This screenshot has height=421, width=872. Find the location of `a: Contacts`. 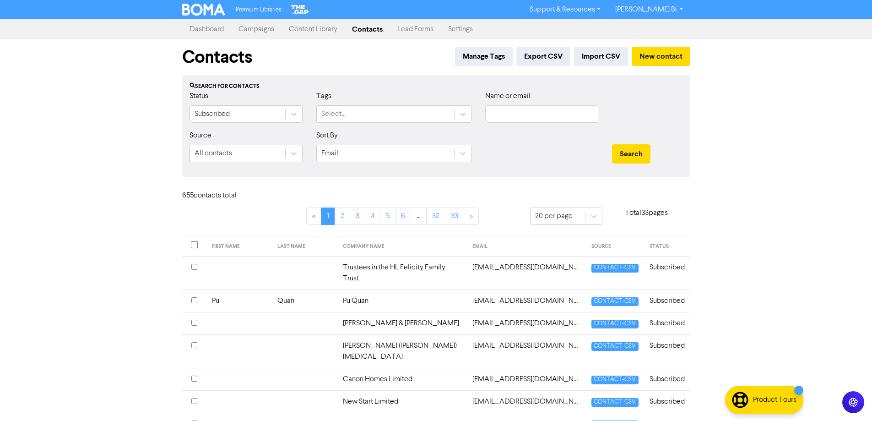

a: Contacts is located at coordinates (367, 29).